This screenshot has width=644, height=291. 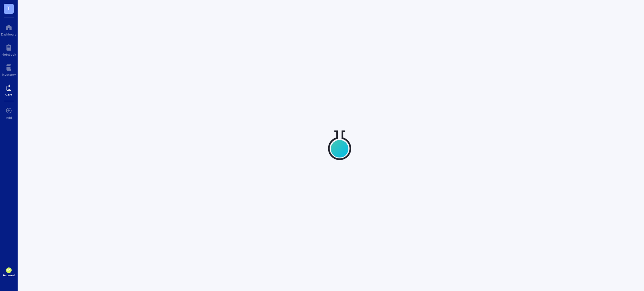 What do you see at coordinates (9, 35) in the screenshot?
I see `div: Dashboard` at bounding box center [9, 35].